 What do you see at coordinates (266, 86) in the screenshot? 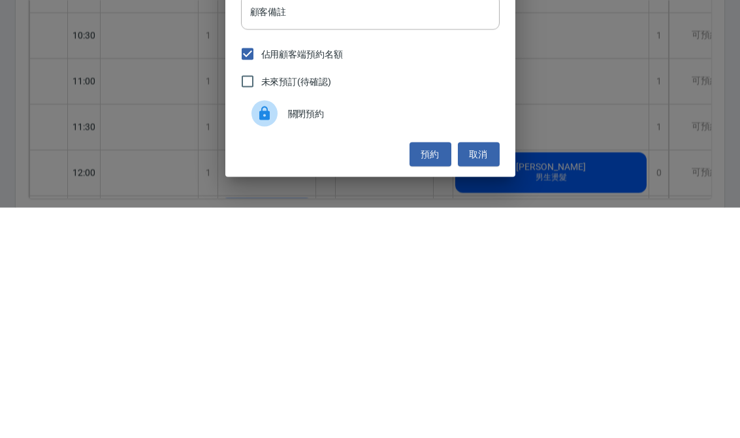
I see `label: 顧客姓名` at bounding box center [266, 86].